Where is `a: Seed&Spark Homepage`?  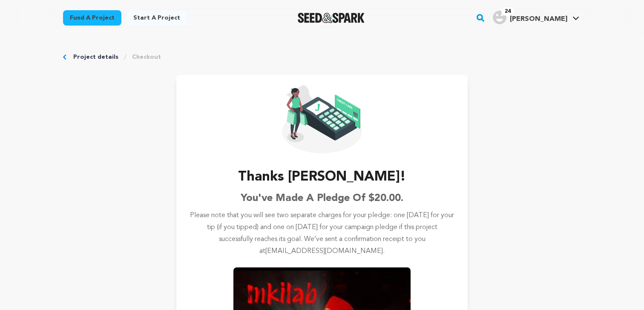 a: Seed&Spark Homepage is located at coordinates (331, 18).